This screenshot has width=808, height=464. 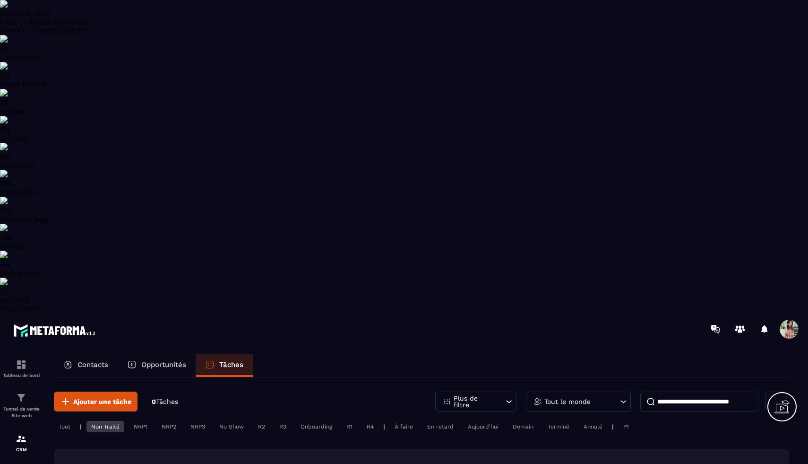 I want to click on div: Terminé, so click(x=559, y=426).